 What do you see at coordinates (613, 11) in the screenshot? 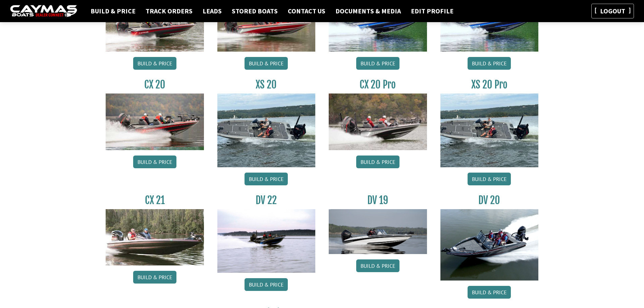
I see `a: Logout` at bounding box center [613, 11].